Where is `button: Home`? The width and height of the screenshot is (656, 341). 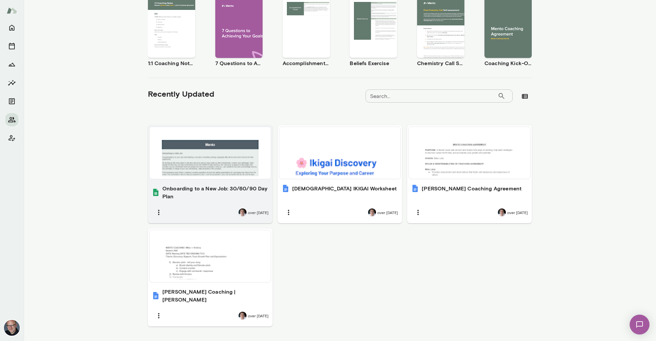
button: Home is located at coordinates (12, 28).